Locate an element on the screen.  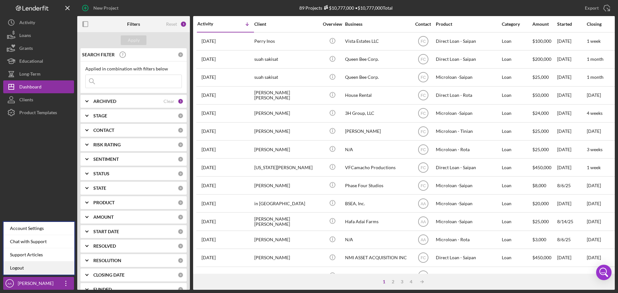
div: Category is located at coordinates (517, 24).